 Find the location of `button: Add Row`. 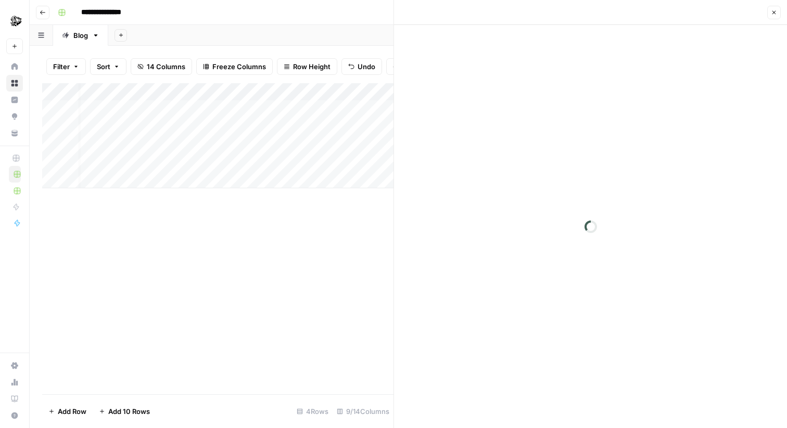

button: Add Row is located at coordinates (67, 412).